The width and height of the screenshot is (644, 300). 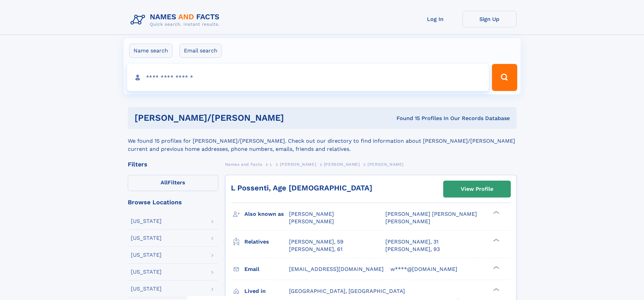 What do you see at coordinates (271, 164) in the screenshot?
I see `span: L` at bounding box center [271, 164].